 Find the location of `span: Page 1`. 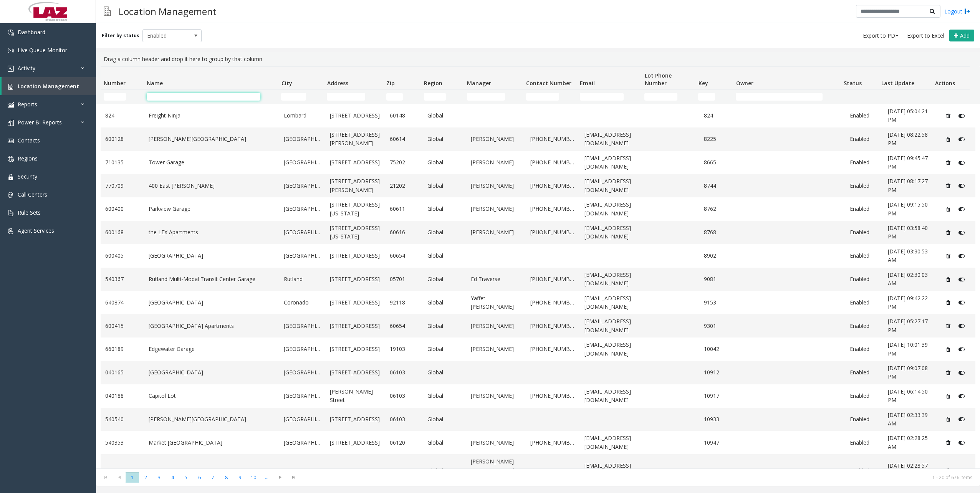

span: Page 1 is located at coordinates (132, 478).